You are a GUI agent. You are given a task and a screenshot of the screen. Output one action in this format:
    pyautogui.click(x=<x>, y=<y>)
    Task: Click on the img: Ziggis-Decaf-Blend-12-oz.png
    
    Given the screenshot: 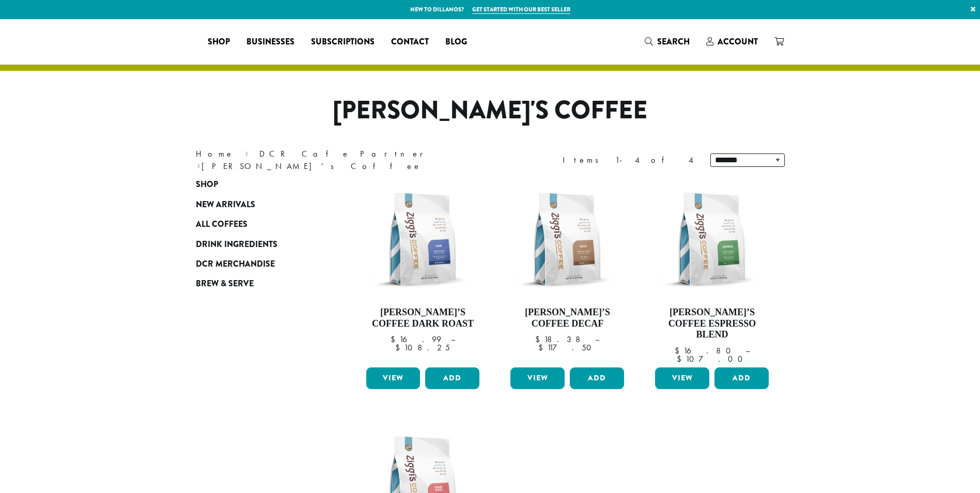 What is the action you would take?
    pyautogui.click(x=568, y=239)
    